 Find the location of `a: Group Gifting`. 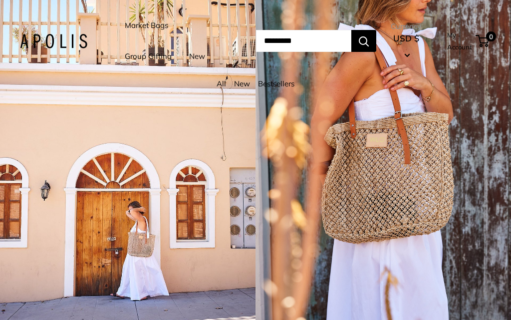

a: Group Gifting is located at coordinates (148, 56).